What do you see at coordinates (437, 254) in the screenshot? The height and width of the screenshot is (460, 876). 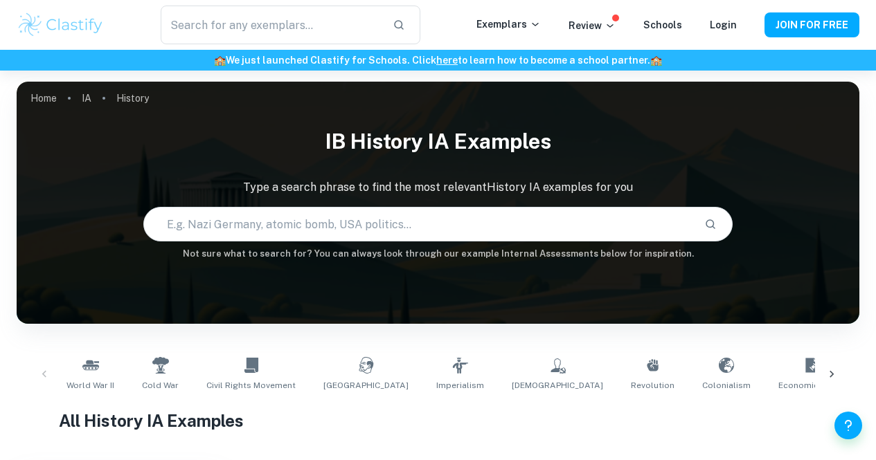 I see `h6: Not sure what to search for? You can always look through our example Internal Assessments below f...` at bounding box center [437, 254].